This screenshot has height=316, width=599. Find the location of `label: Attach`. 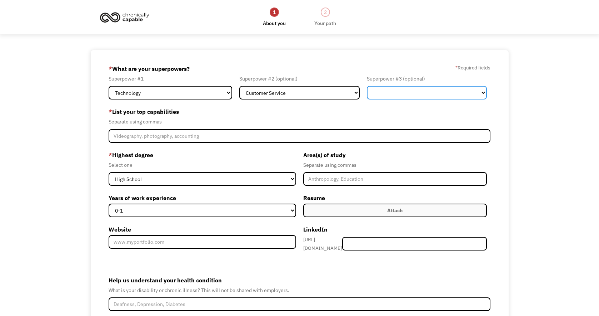

label: Attach is located at coordinates (395, 210).